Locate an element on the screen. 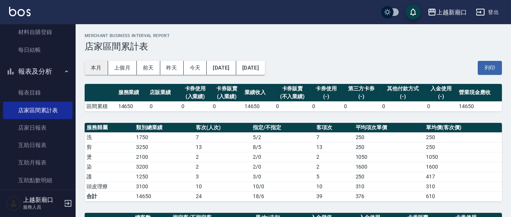  th: 客次(人次) is located at coordinates (222, 128).